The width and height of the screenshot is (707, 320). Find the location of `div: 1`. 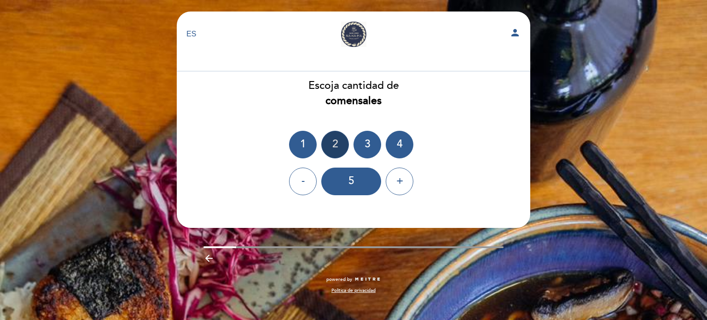

div: 1 is located at coordinates (303, 145).